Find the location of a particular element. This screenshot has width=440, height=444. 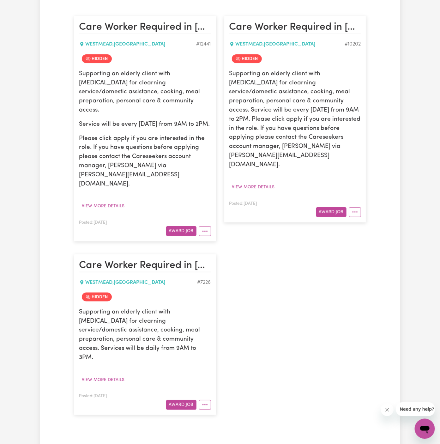

div: Job ID #7226 is located at coordinates (204, 283).